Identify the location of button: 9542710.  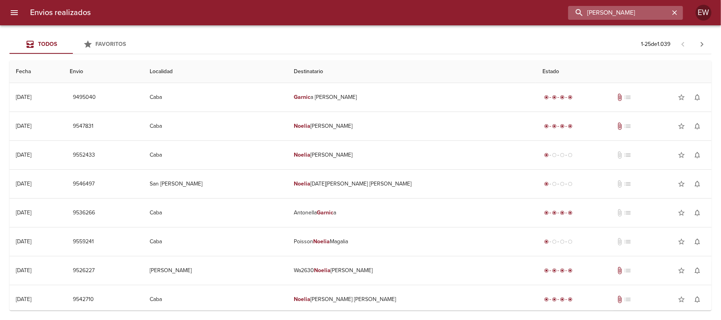
(83, 300).